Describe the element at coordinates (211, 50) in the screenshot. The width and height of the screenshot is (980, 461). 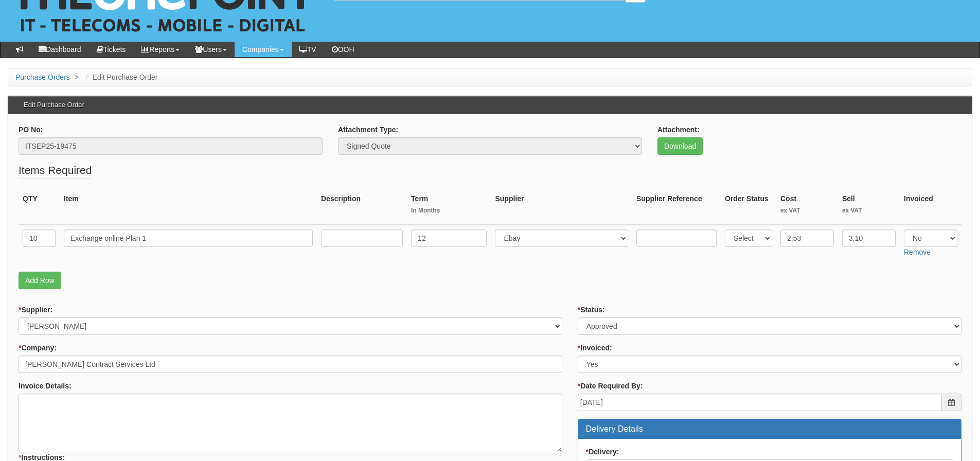
I see `a: Users` at that location.